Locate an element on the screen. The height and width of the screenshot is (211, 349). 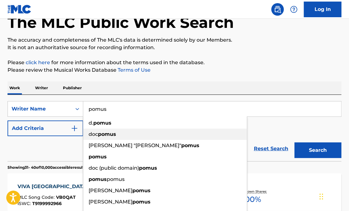
p: Publisher is located at coordinates (72, 88).